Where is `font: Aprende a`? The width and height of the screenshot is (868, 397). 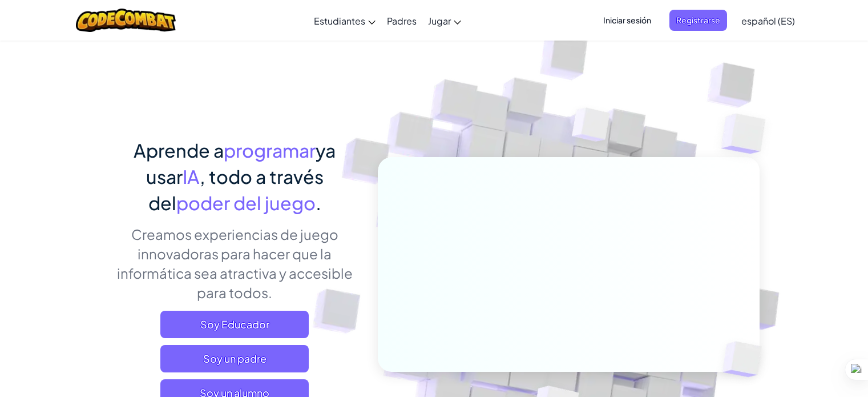
font: Aprende a is located at coordinates (179, 151).